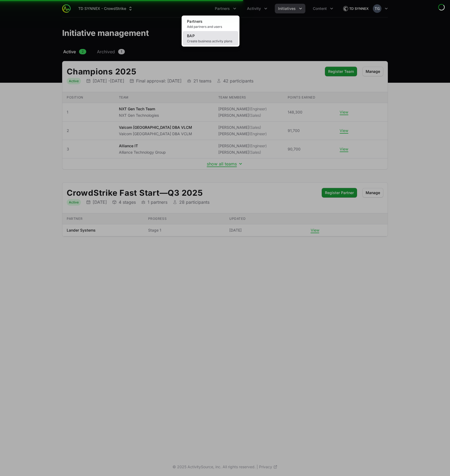 This screenshot has width=450, height=476. What do you see at coordinates (203, 8) in the screenshot?
I see `div: Main navigation` at bounding box center [203, 8].